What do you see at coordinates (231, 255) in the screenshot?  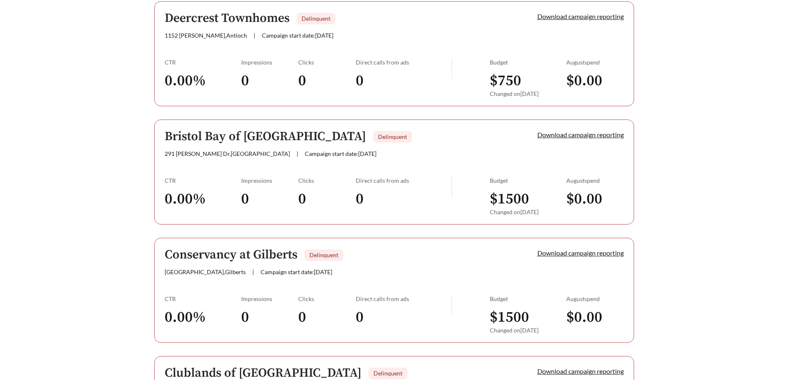 I see `h5: Conservancy at Gilberts` at bounding box center [231, 255].